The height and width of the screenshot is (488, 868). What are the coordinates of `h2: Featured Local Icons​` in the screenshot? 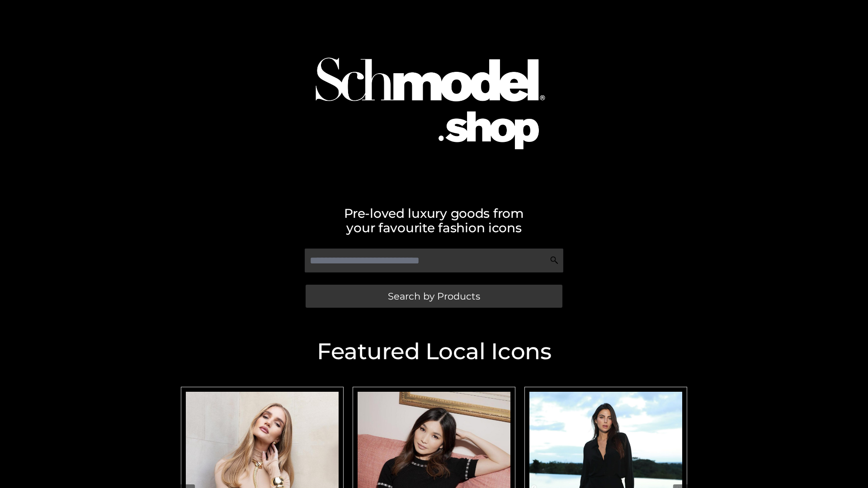 It's located at (434, 352).